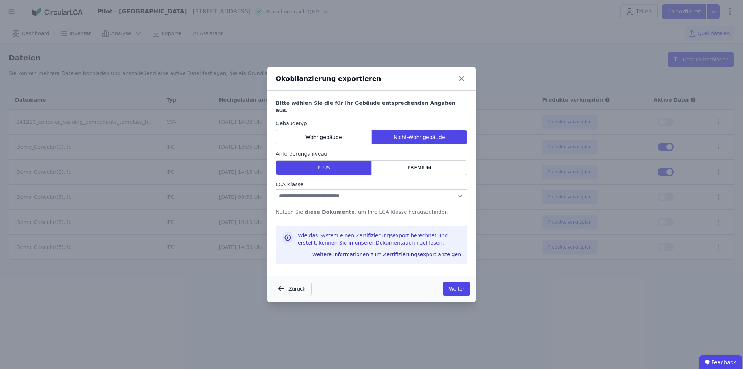 The height and width of the screenshot is (369, 743). I want to click on div: Wie das System einen Zertifizierungsexport berechnet und erstellt, können Sie in unserer Dokument..., so click(380, 241).